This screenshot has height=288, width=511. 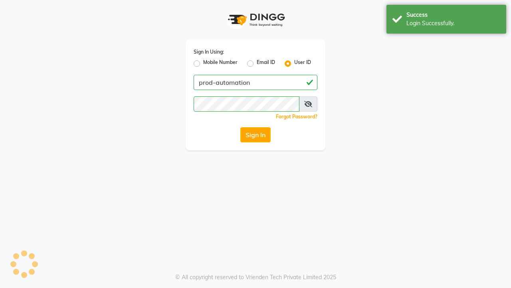 What do you see at coordinates (266, 64) in the screenshot?
I see `label: Email ID` at bounding box center [266, 64].